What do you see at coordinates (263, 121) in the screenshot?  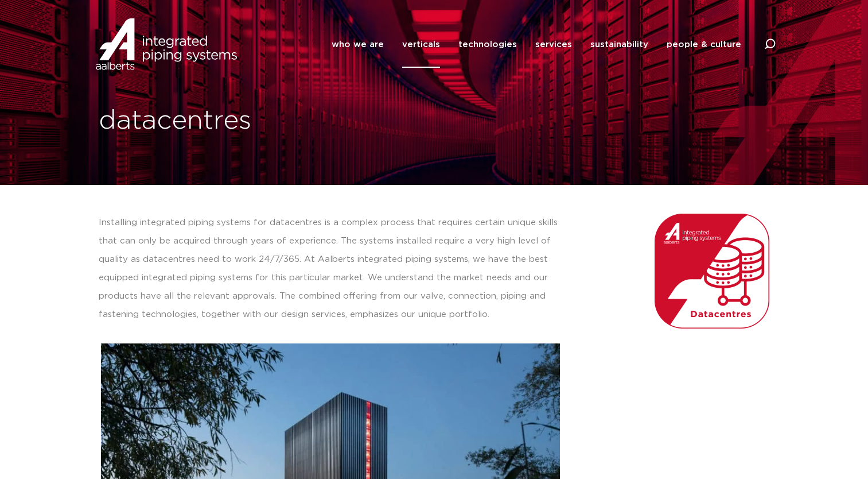 I see `h1: datacentres` at bounding box center [263, 121].